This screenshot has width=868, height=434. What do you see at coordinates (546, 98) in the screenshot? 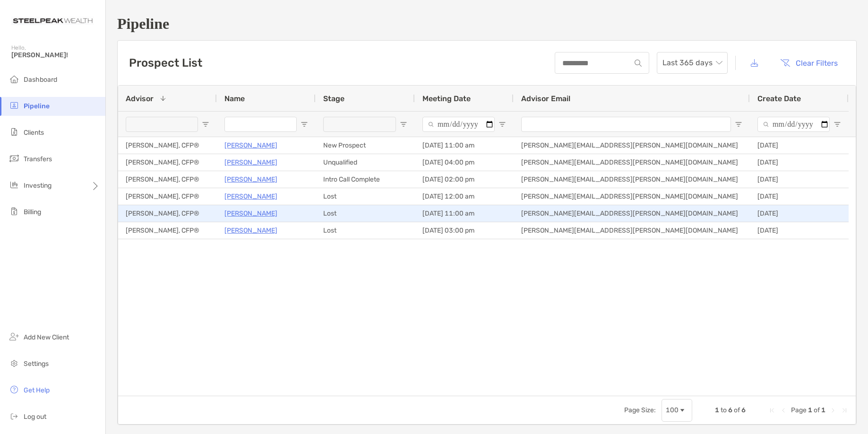
I see `span: Advisor Email` at bounding box center [546, 98].